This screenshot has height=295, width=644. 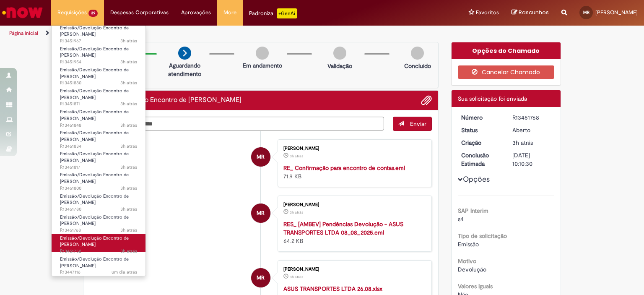 What do you see at coordinates (98, 62) in the screenshot?
I see `span: R13451954` at bounding box center [98, 62].